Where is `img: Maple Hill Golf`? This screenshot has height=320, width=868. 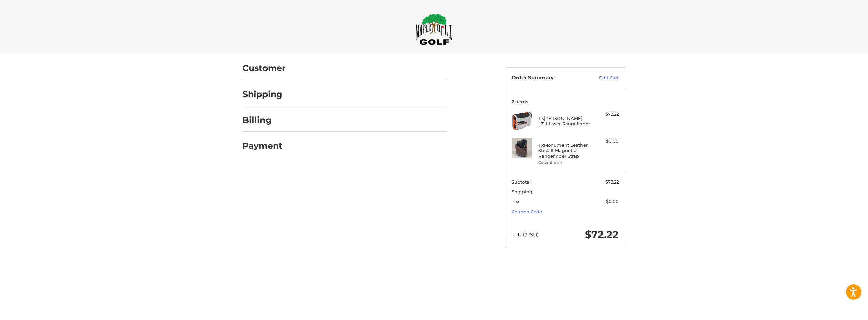
img: Maple Hill Golf is located at coordinates (434, 29).